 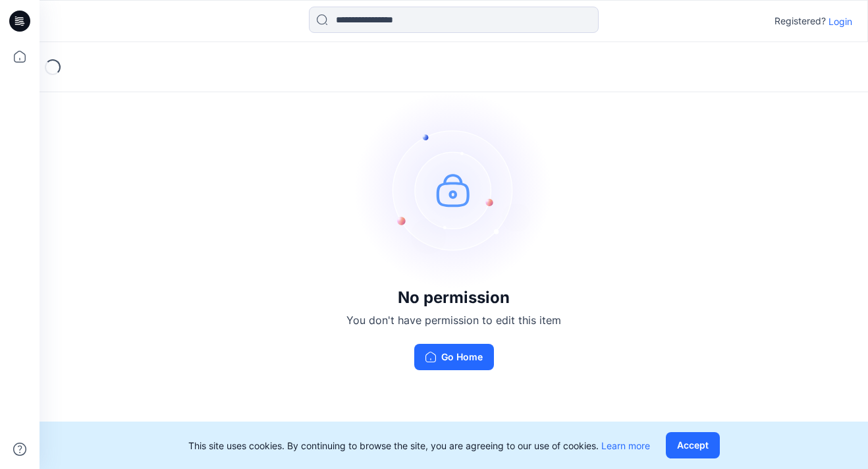 I want to click on h3: No permission, so click(x=454, y=298).